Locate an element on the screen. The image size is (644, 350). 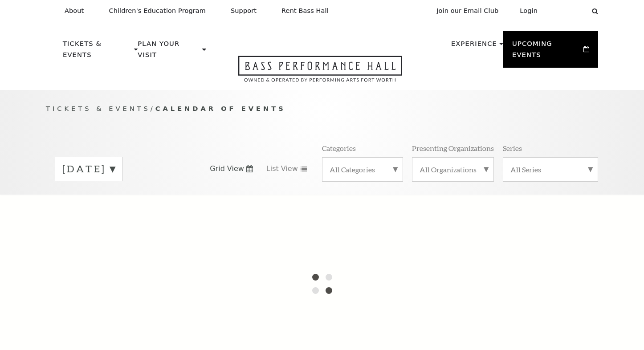
span: Tickets & Events is located at coordinates (98, 108).